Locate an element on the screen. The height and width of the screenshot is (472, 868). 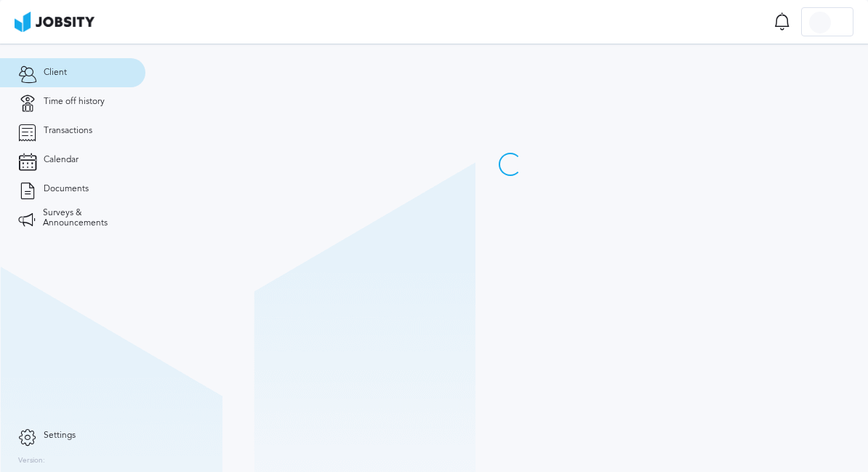
span: Surveys & Announcements is located at coordinates (86, 218).